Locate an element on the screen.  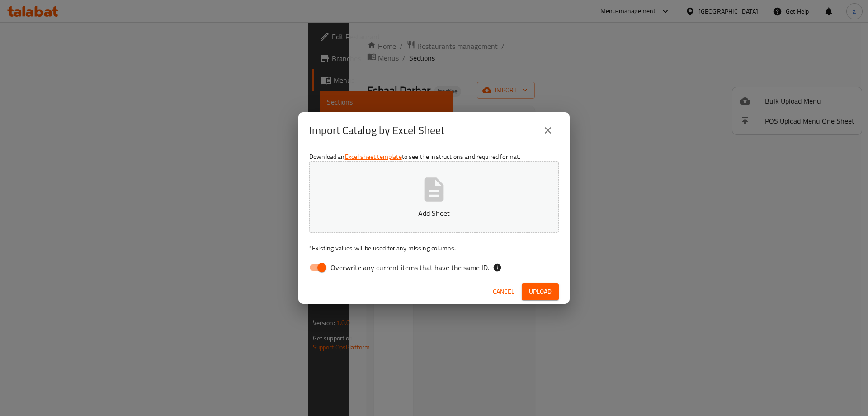
h2: Import Catalog by Excel Sheet is located at coordinates (377, 131).